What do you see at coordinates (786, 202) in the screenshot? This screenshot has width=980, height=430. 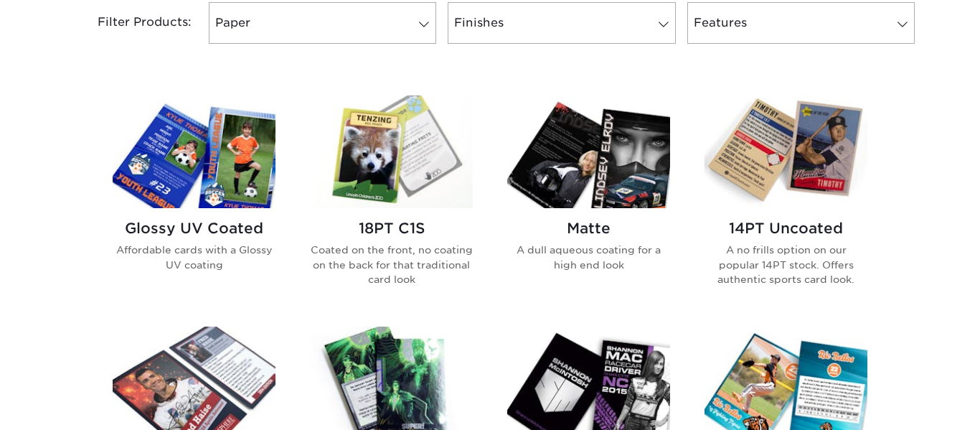 I see `a: 14PT Uncoated Trading Cards 14PT Uncoated A no frills option on our popular 14PT stock. Offers au...` at bounding box center [786, 202].